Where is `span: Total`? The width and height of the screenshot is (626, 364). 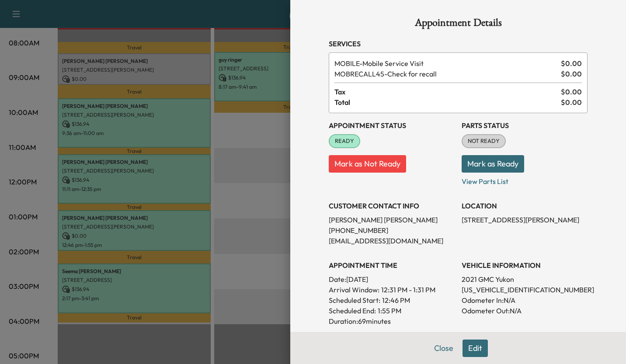 span: Total is located at coordinates (448, 102).